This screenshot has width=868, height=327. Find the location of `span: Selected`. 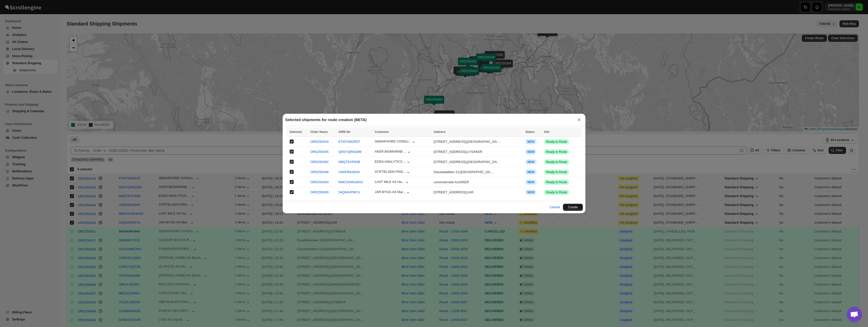

span: Selected is located at coordinates (295, 132).